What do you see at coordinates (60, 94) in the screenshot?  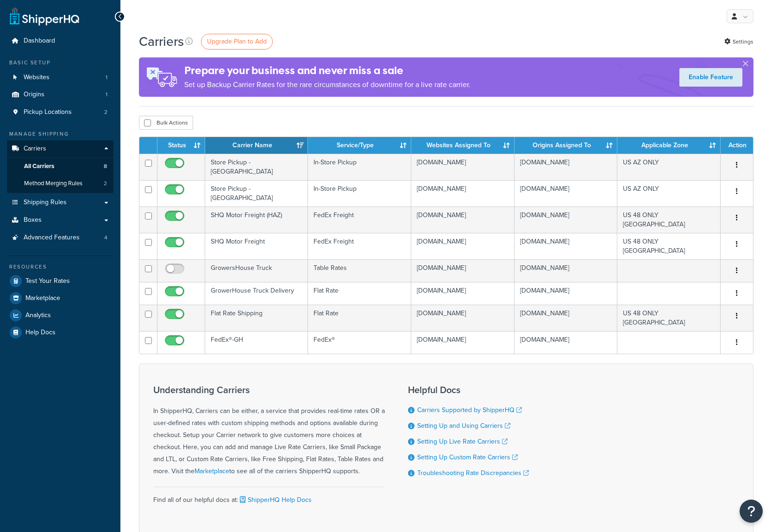 I see `a: Origins 1` at bounding box center [60, 94].